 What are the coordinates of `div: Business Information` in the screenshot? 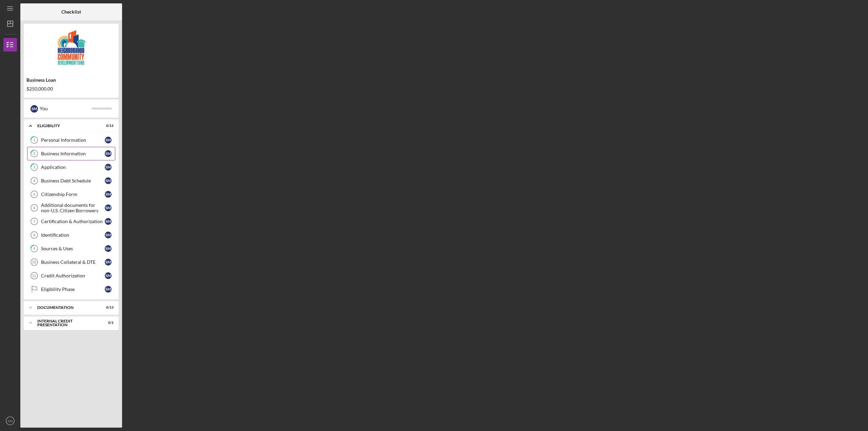 It's located at (73, 154).